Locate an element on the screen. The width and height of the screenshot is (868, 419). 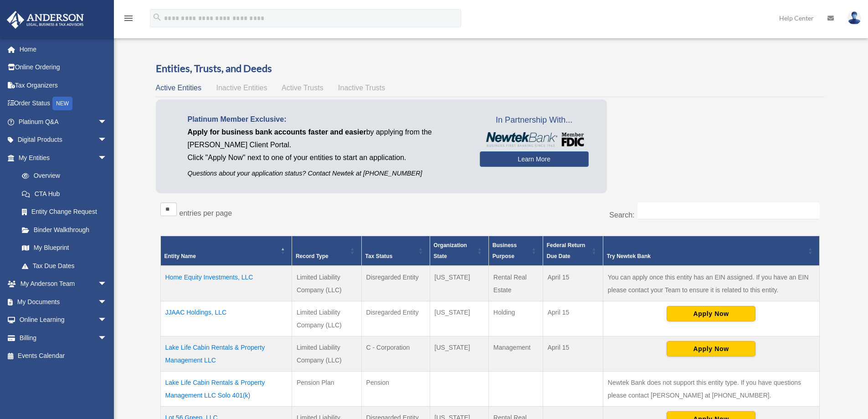
a: Entity Change Request is located at coordinates (64, 212).